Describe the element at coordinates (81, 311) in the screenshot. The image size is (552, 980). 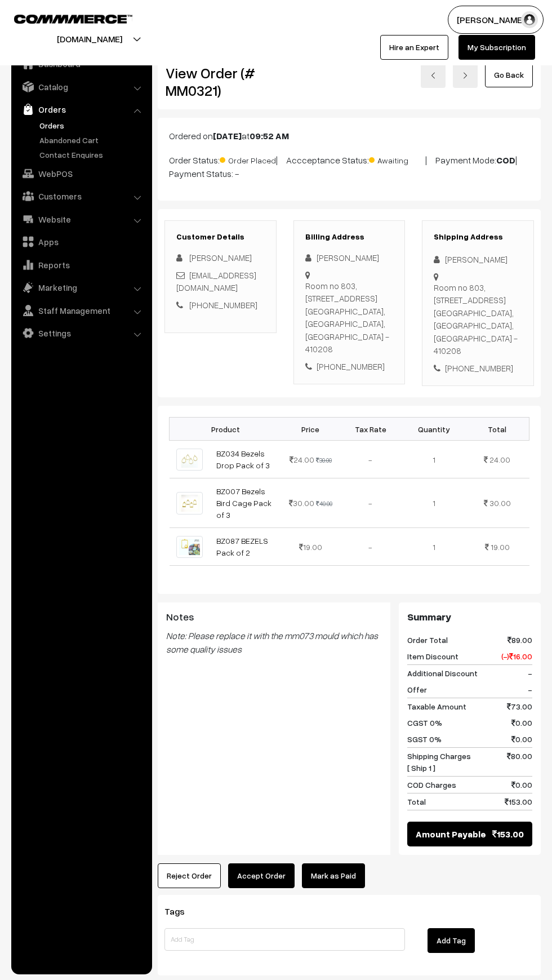
I see `a: Staff Management` at that location.